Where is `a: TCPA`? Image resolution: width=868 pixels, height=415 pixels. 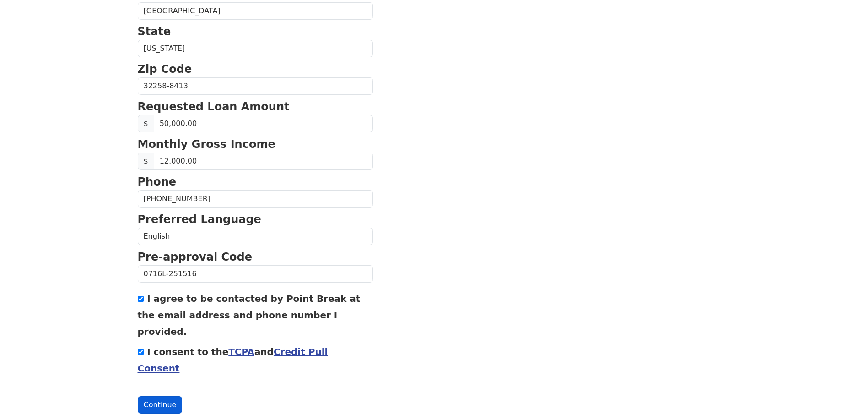
a: TCPA is located at coordinates (241, 351).